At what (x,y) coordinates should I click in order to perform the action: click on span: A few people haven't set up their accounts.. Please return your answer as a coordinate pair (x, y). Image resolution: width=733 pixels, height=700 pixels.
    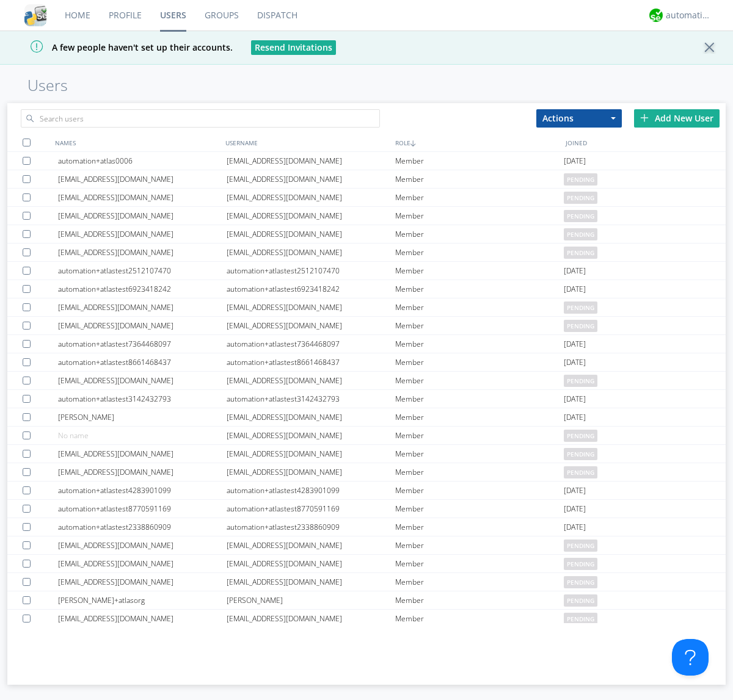
    Looking at the image, I should click on (121, 47).